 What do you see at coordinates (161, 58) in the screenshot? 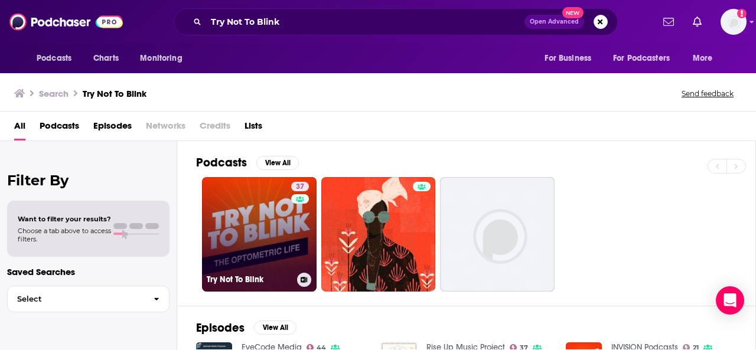
I see `span: Monitoring` at bounding box center [161, 58].